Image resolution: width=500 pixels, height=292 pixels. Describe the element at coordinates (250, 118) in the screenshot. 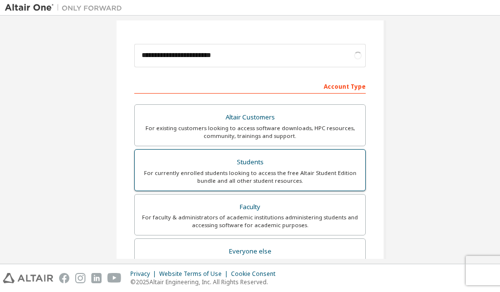

I see `div: Altair Customers` at that location.